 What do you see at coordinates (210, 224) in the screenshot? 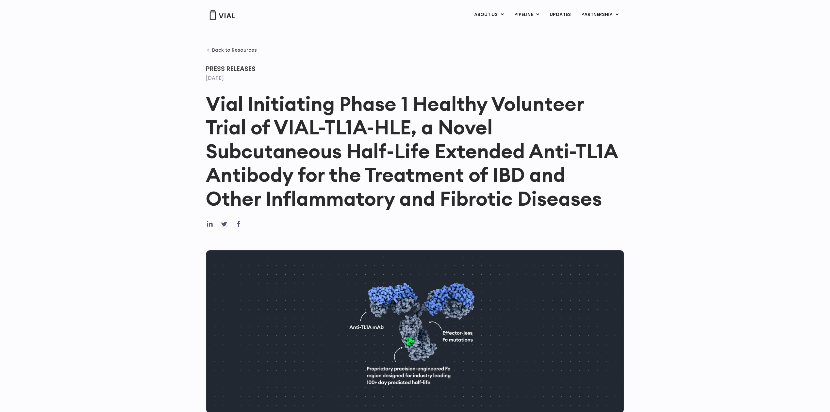
I see `div: Share on linkedin` at bounding box center [210, 224].